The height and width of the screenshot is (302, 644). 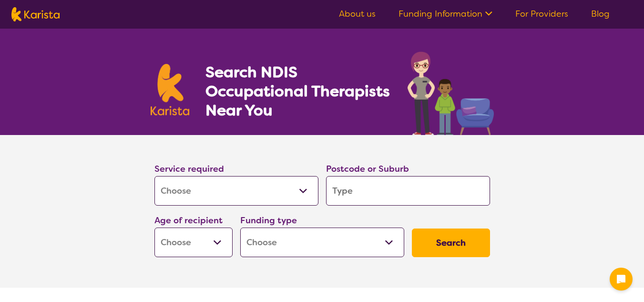 I want to click on a: Funding Information, so click(x=445, y=14).